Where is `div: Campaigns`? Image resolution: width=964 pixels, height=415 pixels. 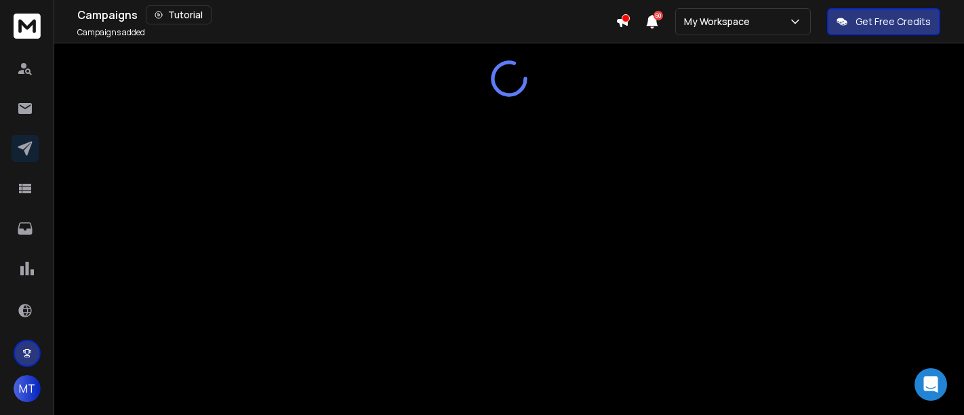 div: Campaigns is located at coordinates (346, 15).